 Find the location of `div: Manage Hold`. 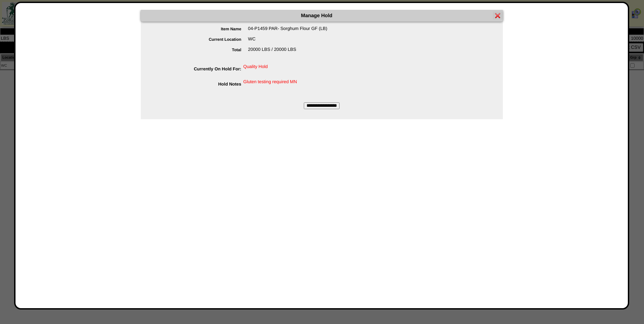

div: Manage Hold is located at coordinates (322, 15).